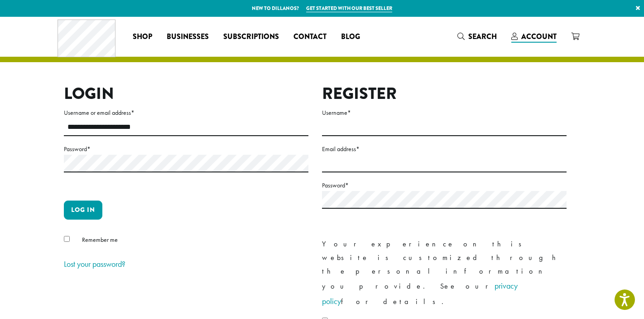 The height and width of the screenshot is (319, 644). I want to click on h2: Login, so click(187, 94).